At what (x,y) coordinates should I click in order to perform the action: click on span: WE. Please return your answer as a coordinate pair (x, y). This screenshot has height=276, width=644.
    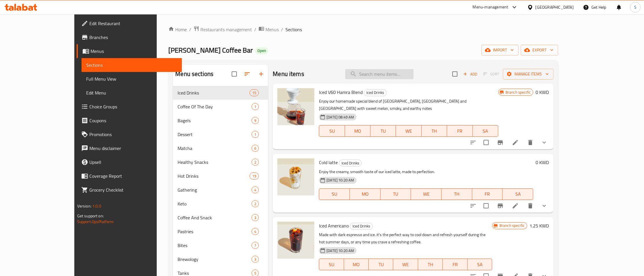
    Looking at the image, I should click on (405, 265).